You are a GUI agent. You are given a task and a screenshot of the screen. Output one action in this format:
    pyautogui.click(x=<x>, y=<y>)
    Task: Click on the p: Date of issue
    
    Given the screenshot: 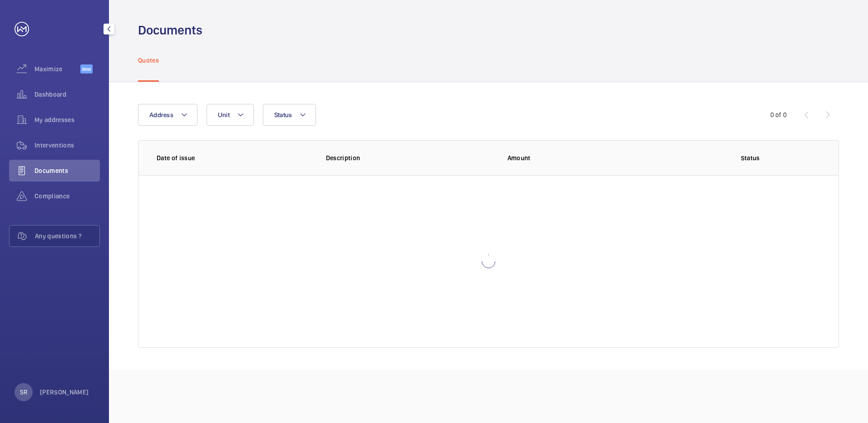 What is the action you would take?
    pyautogui.click(x=234, y=158)
    